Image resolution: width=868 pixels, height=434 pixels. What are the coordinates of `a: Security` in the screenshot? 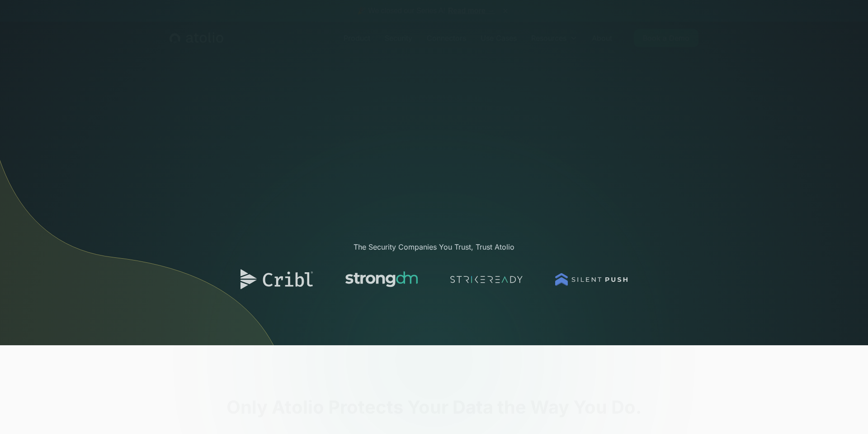 It's located at (398, 38).